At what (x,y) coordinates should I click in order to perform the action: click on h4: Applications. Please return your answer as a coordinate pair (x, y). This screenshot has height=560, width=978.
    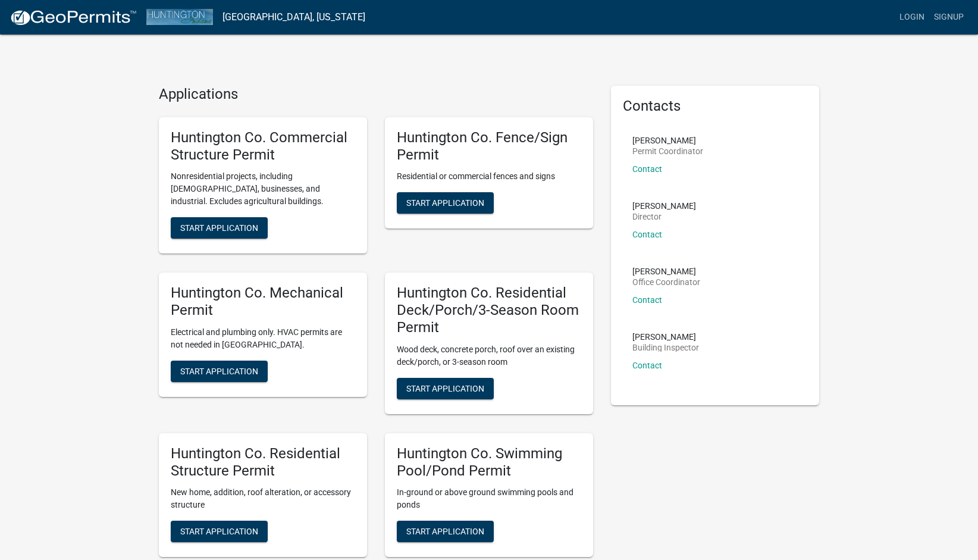
    Looking at the image, I should click on (376, 94).